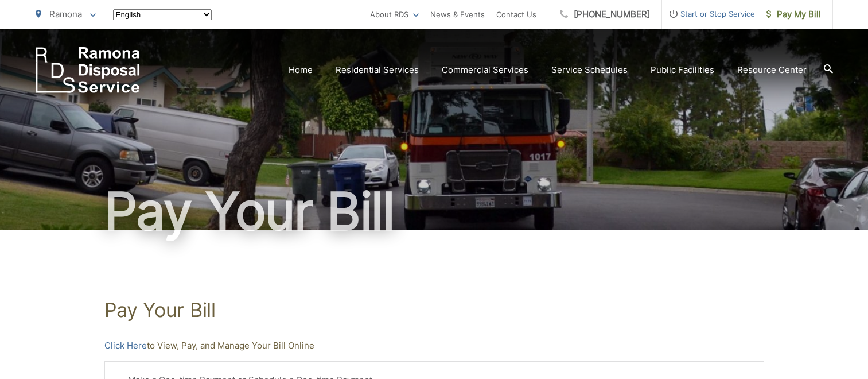 Image resolution: width=868 pixels, height=379 pixels. I want to click on select: Select a language, so click(163, 14).